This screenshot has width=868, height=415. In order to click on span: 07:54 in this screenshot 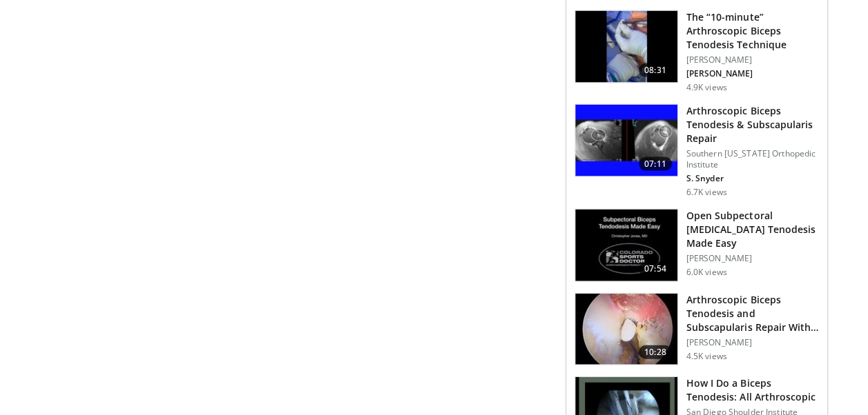, I will do `click(656, 269)`.